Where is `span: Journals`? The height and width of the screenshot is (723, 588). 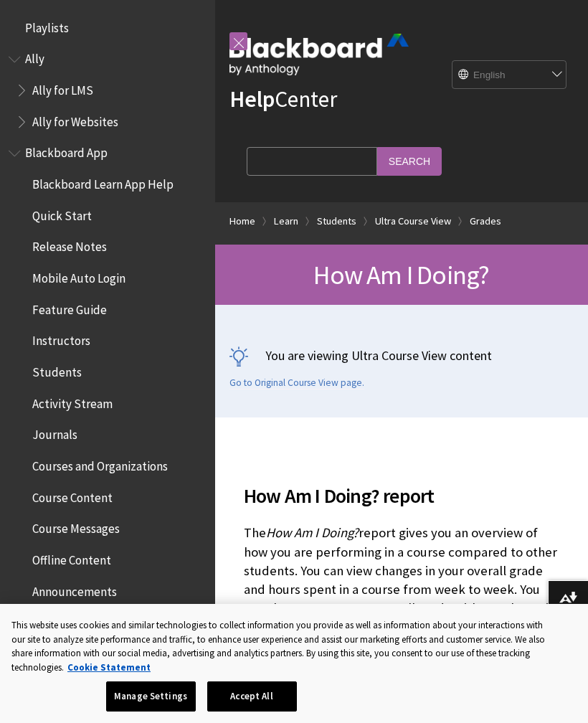 span: Journals is located at coordinates (55, 433).